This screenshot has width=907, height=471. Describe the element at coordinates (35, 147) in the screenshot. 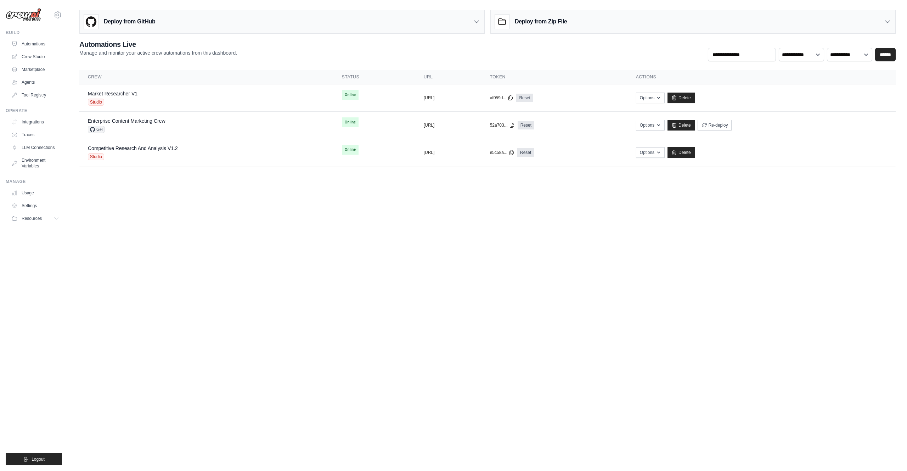

I see `a: LLM Connections` at that location.